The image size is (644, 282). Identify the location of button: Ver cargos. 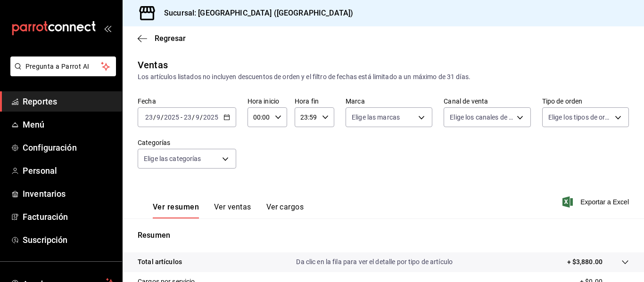
(286, 211).